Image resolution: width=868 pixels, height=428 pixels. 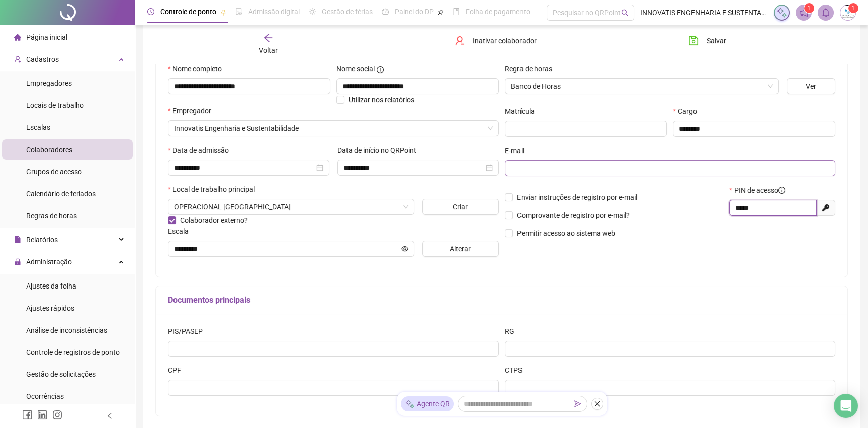 What do you see at coordinates (274, 11) in the screenshot?
I see `span: Admissão digital` at bounding box center [274, 11].